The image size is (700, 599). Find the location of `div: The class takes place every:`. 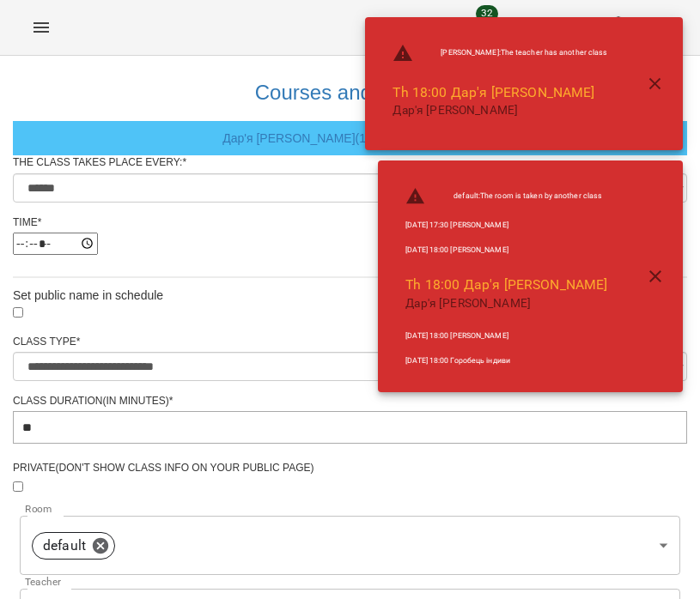

div: The class takes place every: is located at coordinates (350, 162).